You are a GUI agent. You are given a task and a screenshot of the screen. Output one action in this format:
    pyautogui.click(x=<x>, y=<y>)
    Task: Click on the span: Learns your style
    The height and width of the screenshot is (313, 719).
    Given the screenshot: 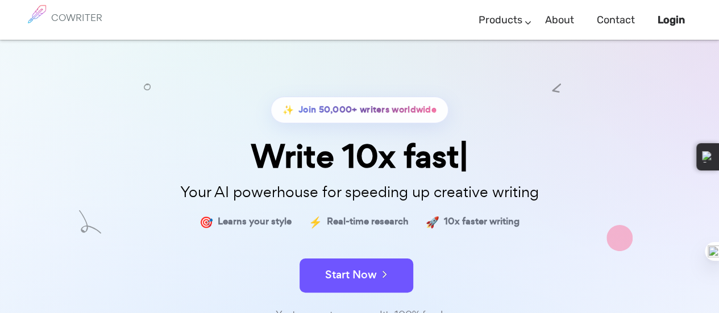 What is the action you would take?
    pyautogui.click(x=255, y=222)
    